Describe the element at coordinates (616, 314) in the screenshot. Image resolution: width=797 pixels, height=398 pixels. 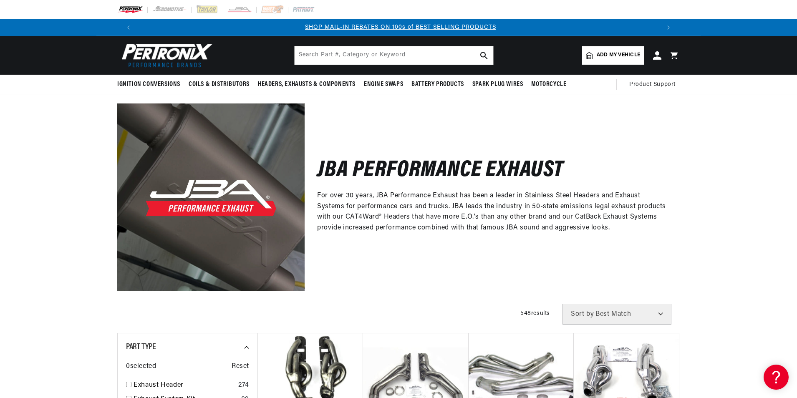
I see `select: Sort by` at that location.